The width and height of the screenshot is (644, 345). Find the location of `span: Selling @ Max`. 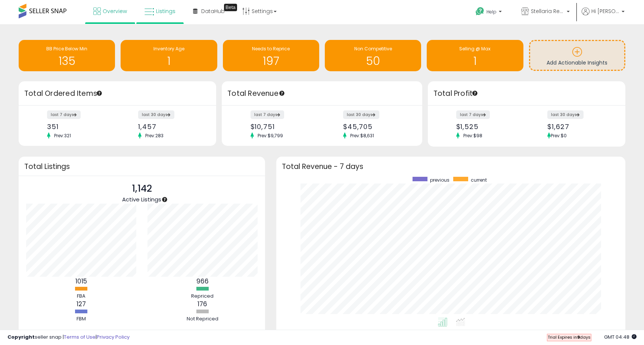

span: Selling @ Max is located at coordinates (475, 49).